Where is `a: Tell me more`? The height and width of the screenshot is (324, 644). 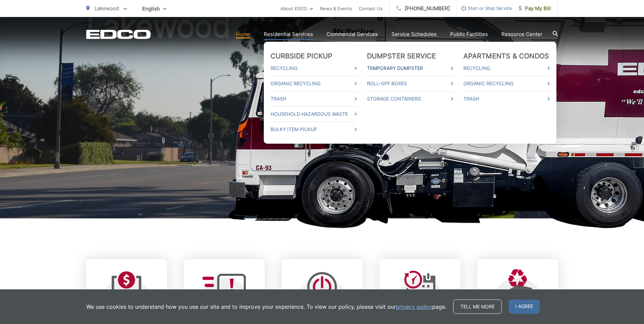 a: Tell me more is located at coordinates (477, 307).